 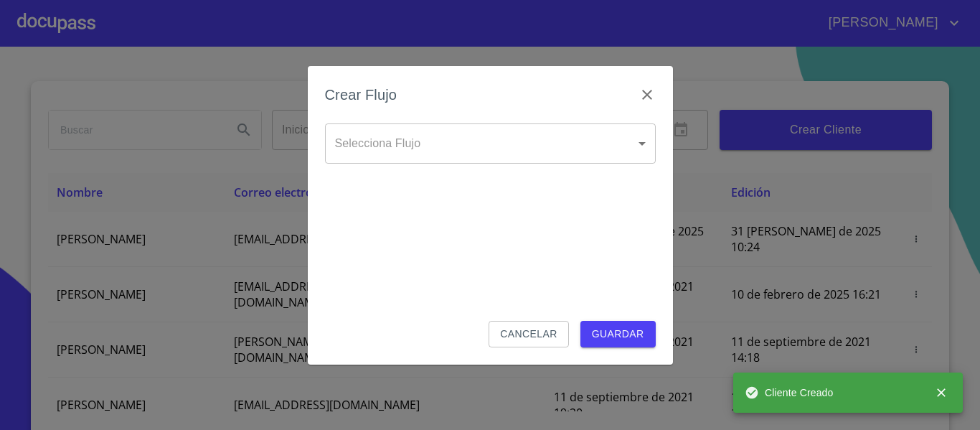 What do you see at coordinates (618, 334) in the screenshot?
I see `span: Guardar` at bounding box center [618, 334].